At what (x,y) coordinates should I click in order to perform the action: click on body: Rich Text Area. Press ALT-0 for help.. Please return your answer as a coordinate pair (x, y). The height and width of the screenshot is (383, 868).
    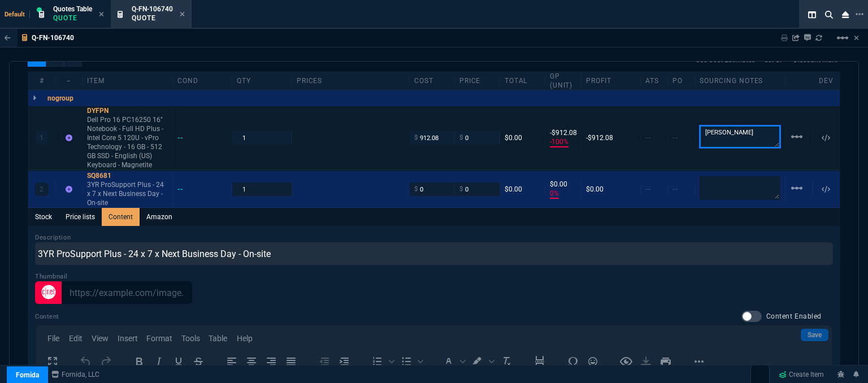
    Looking at the image, I should click on (398, 15).